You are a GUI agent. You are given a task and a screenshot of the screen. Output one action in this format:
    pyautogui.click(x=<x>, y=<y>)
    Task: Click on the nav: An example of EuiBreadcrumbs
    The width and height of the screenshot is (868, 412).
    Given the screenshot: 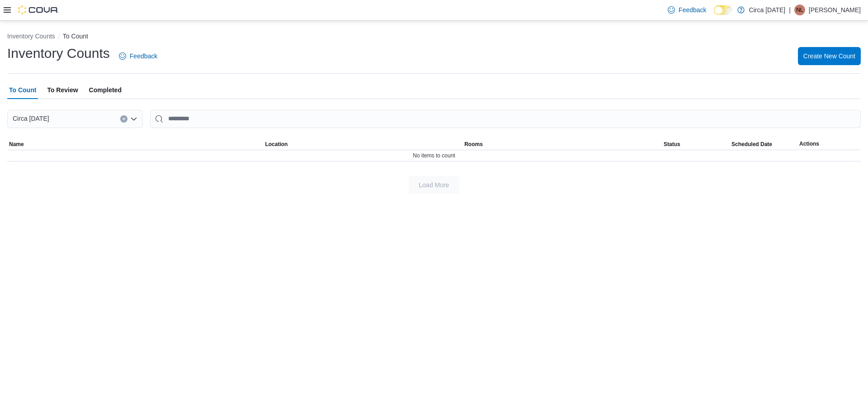 What is the action you would take?
    pyautogui.click(x=434, y=37)
    